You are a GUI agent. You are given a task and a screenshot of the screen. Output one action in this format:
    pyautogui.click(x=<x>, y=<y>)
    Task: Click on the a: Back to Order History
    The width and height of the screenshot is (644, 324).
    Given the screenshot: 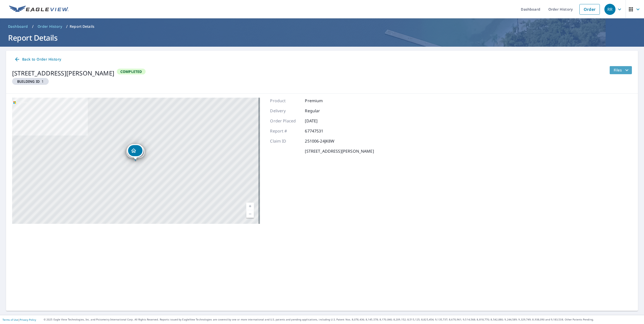 What is the action you would take?
    pyautogui.click(x=38, y=59)
    